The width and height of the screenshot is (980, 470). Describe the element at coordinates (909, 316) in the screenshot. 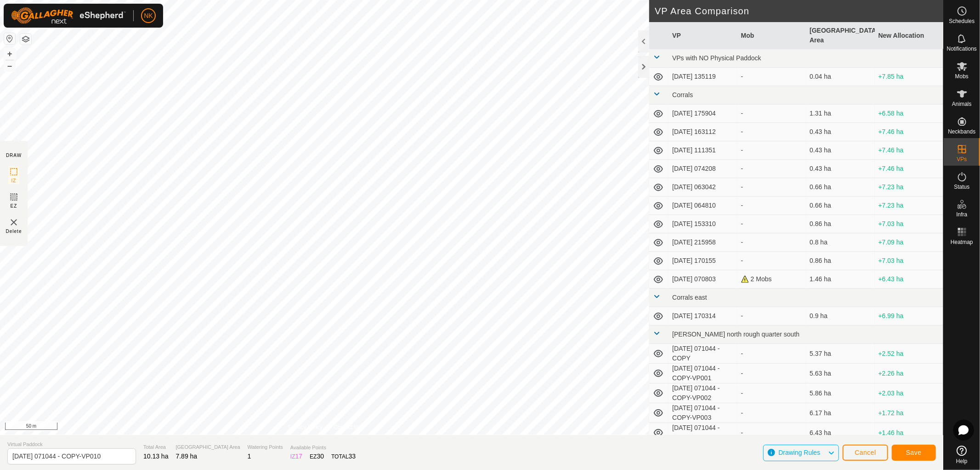

I see `td: +6.99 ha` at that location.